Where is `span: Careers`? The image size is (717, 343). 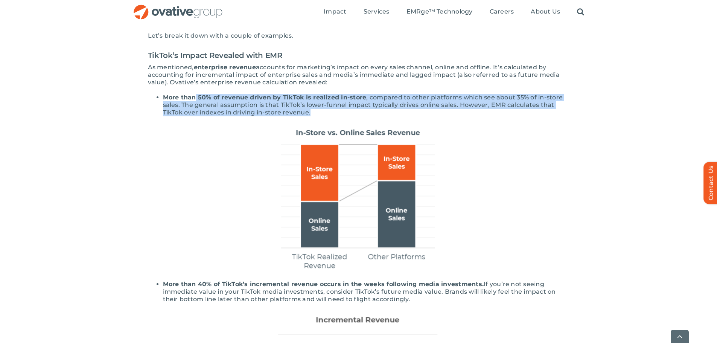 span: Careers is located at coordinates (502, 12).